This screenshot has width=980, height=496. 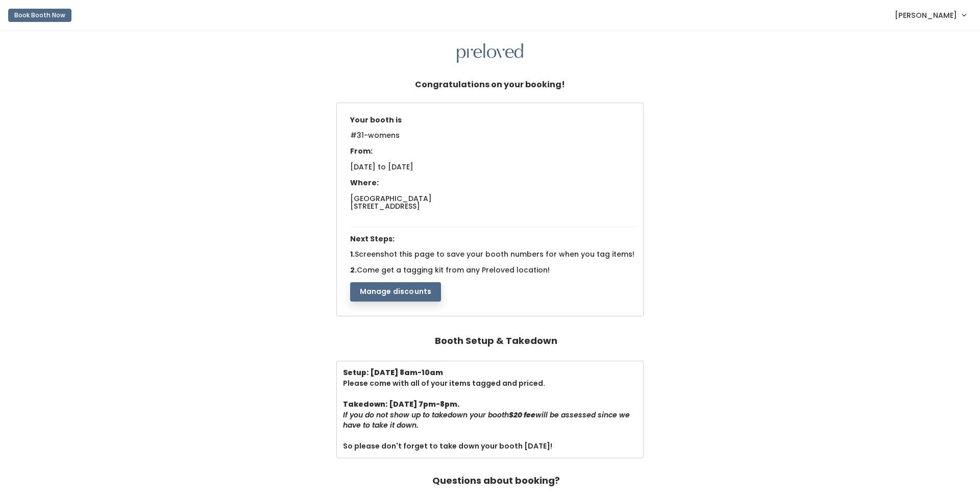 I want to click on a: Book Booth Now, so click(x=40, y=15).